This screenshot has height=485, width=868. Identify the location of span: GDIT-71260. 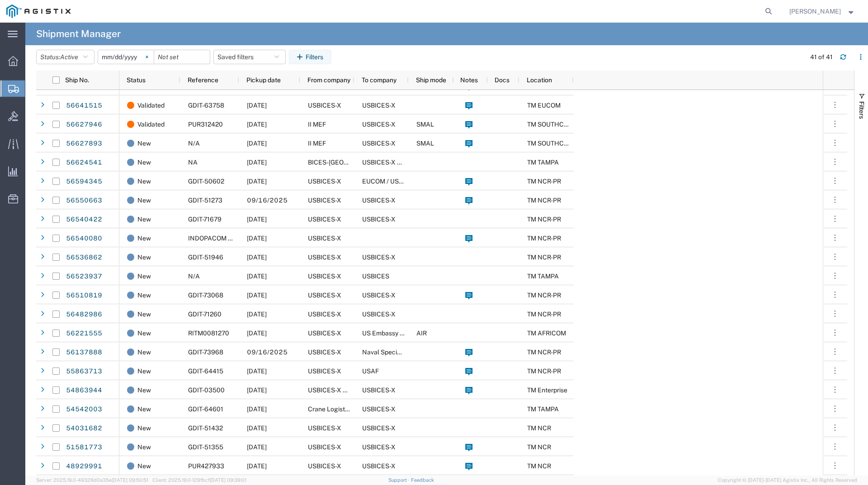
(205, 314).